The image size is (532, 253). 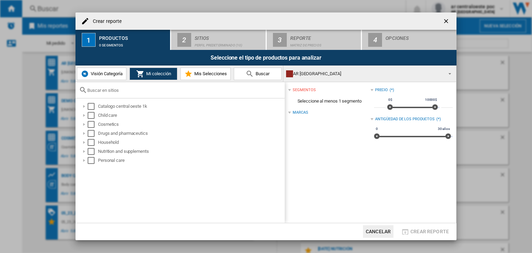 What do you see at coordinates (184, 40) in the screenshot?
I see `div: 2` at bounding box center [184, 40].